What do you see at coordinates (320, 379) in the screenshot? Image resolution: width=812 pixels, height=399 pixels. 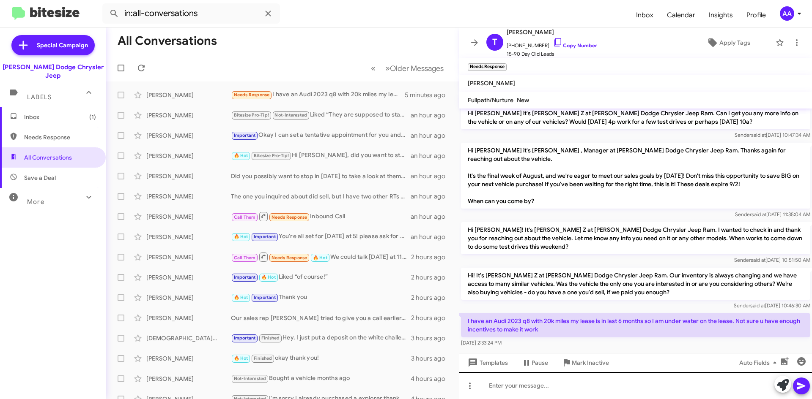 I see `div: Bought a vehicle months ago` at bounding box center [320, 379].